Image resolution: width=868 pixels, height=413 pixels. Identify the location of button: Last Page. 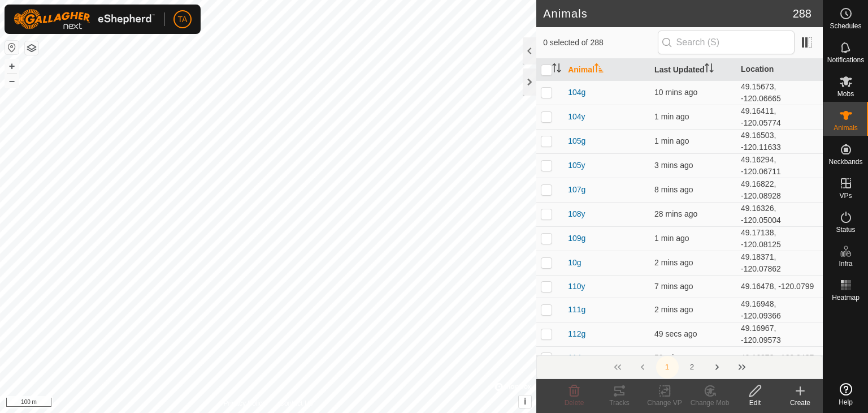
(741, 367).